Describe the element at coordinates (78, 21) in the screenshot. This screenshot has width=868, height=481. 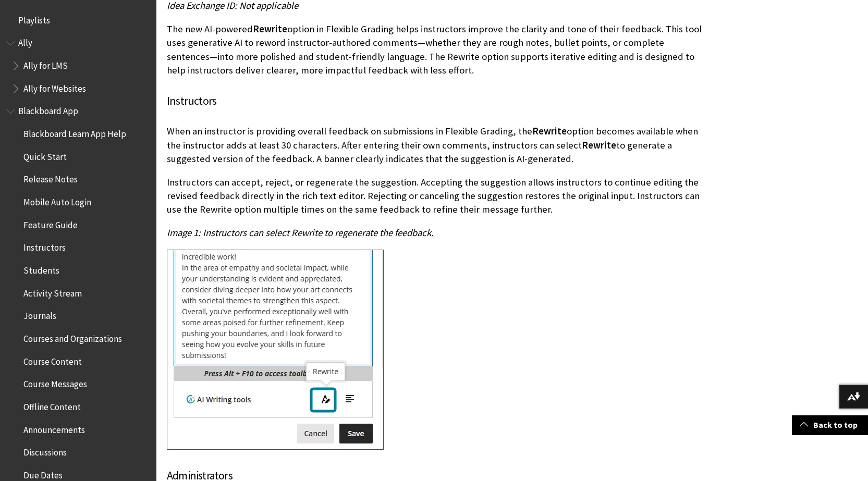
I see `nav: Book outline for Playlists` at that location.